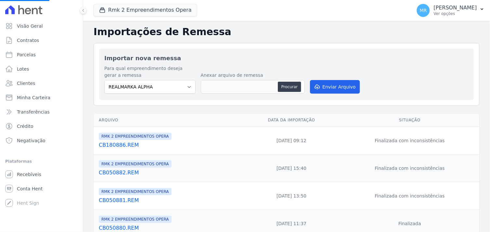 The height and width of the screenshot is (232, 490). What do you see at coordinates (41, 174) in the screenshot?
I see `a: Recebíveis` at bounding box center [41, 174].